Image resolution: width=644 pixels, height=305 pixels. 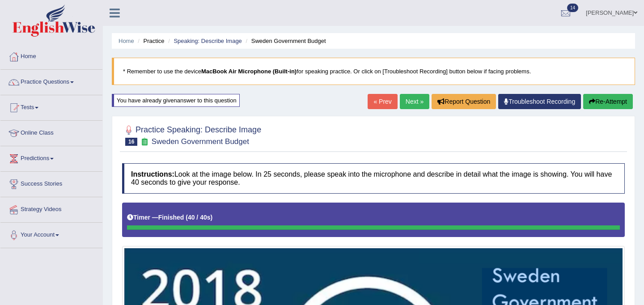 What do you see at coordinates (52, 81) in the screenshot?
I see `a: Practice Questions` at bounding box center [52, 81].